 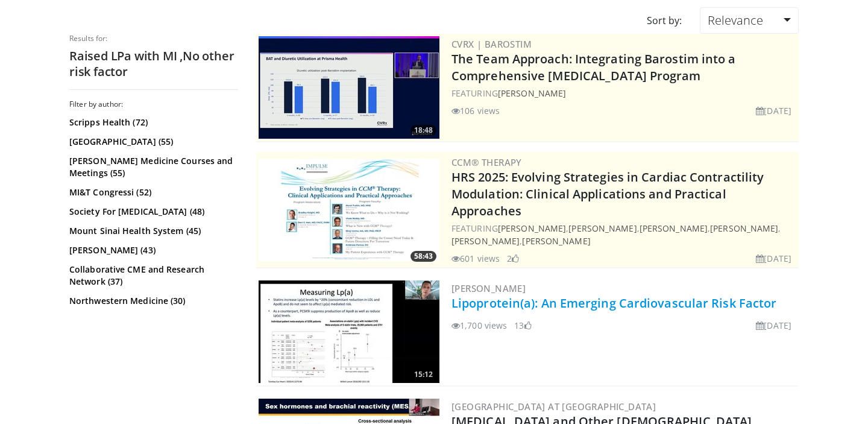 What do you see at coordinates (152, 231) in the screenshot?
I see `a: Mount Sinai Health System (45)` at bounding box center [152, 231].